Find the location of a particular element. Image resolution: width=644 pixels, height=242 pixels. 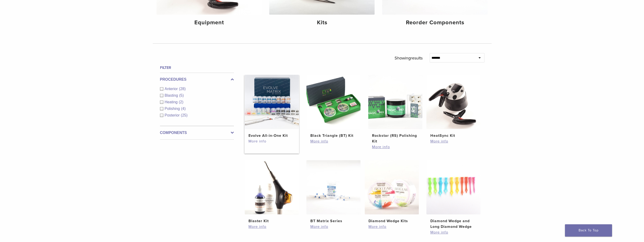

img: Diamond Wedge and Long Diamond Wedge is located at coordinates (454, 187).